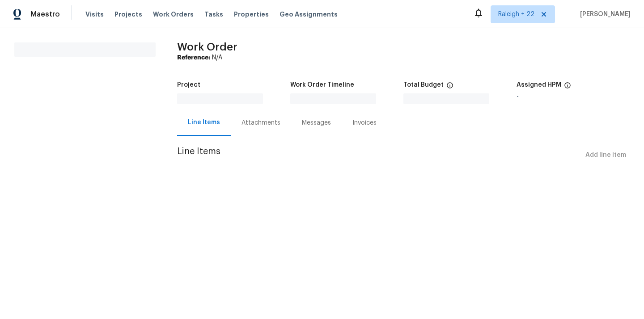 Image resolution: width=644 pixels, height=319 pixels. Describe the element at coordinates (251, 14) in the screenshot. I see `span: Properties` at that location.